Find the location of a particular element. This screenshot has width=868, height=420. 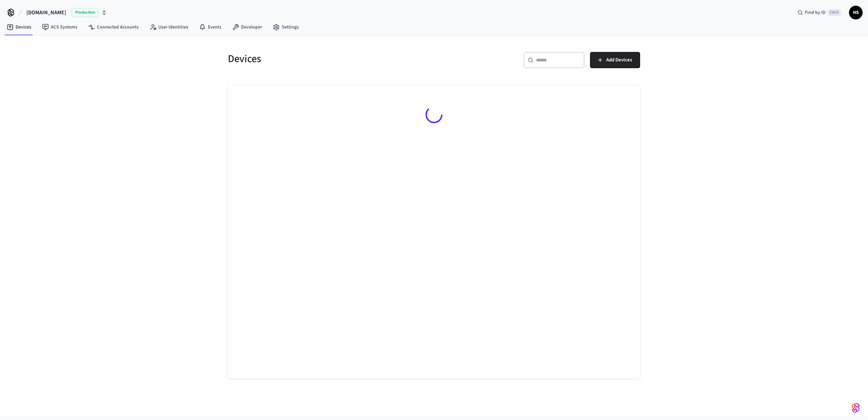

span: HS is located at coordinates (856, 12).